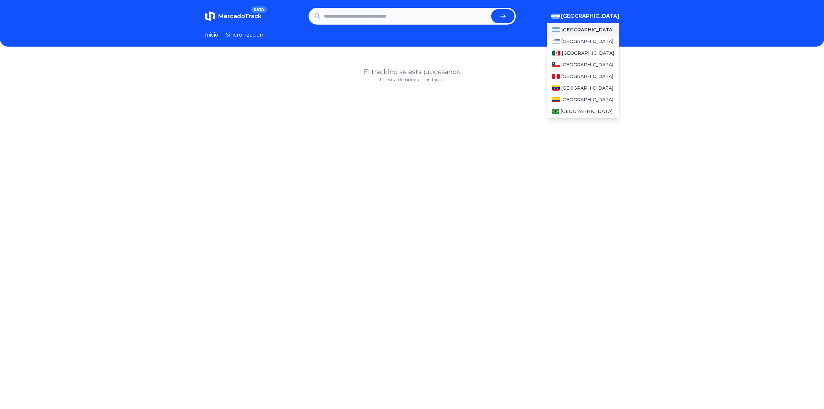 This screenshot has height=409, width=824. I want to click on span: BETA, so click(259, 10).